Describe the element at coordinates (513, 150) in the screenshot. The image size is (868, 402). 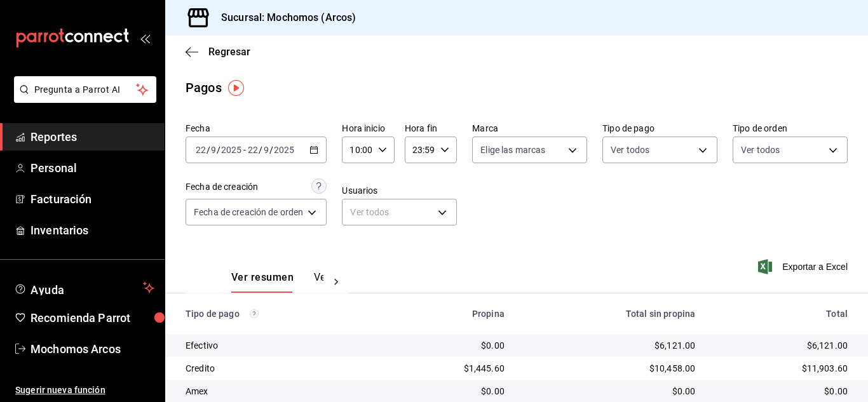
I see `span: Elige las marcas` at that location.